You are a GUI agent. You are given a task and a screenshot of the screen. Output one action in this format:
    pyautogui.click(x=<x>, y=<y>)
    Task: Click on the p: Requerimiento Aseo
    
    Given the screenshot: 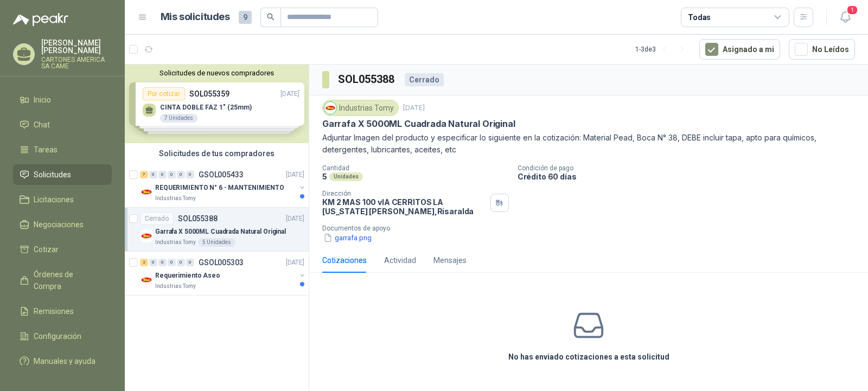 What is the action you would take?
    pyautogui.click(x=188, y=276)
    